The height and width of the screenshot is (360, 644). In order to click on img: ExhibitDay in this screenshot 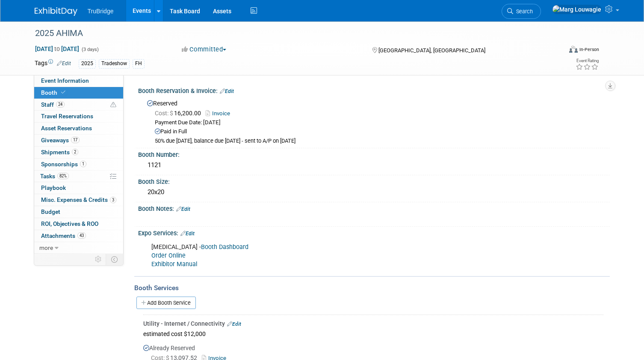, I will do `click(56, 12)`.